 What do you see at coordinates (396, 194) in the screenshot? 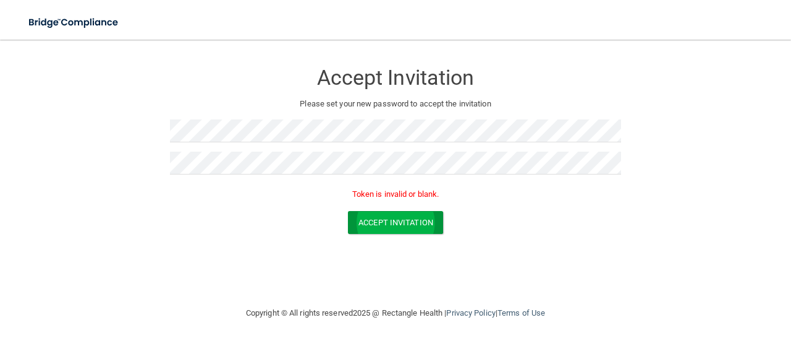
I see `p: Token is invalid or blank.` at bounding box center [396, 194].